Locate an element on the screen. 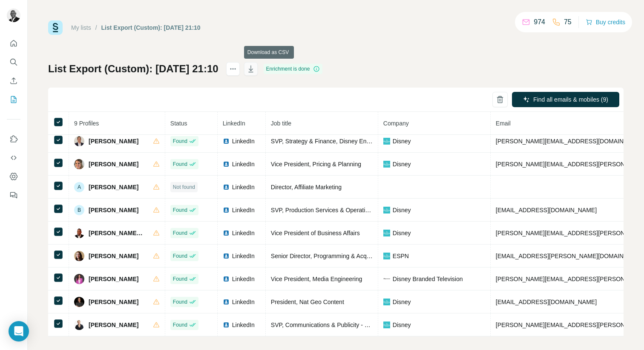 The image size is (644, 350). span: Not found is located at coordinates (184, 187).